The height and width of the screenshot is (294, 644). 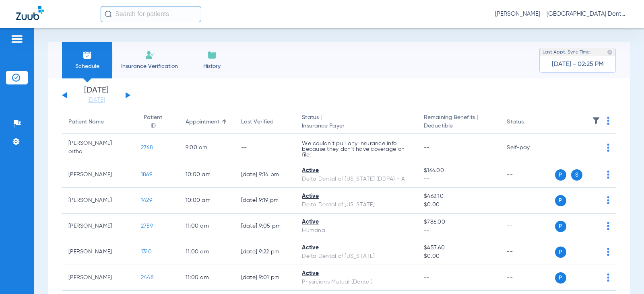 I want to click on img: filter.svg, so click(x=596, y=121).